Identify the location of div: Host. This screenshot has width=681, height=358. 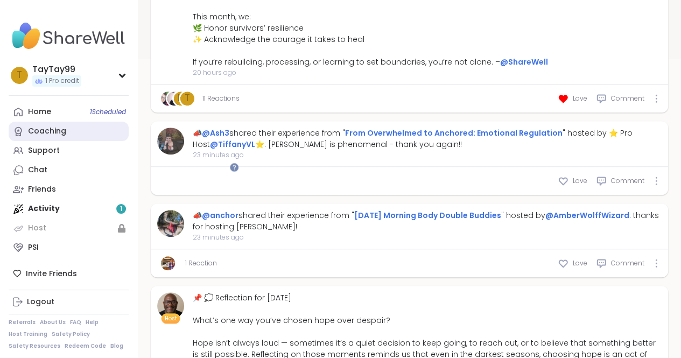
(37, 228).